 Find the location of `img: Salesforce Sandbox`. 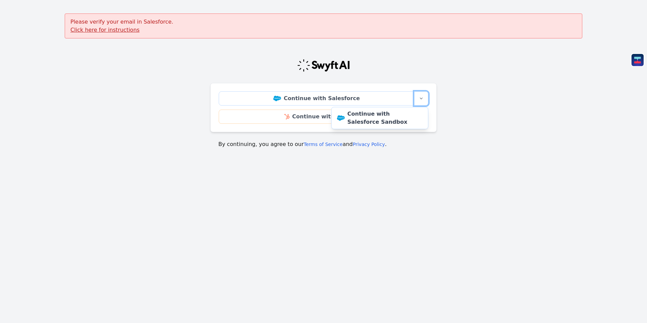

img: Salesforce Sandbox is located at coordinates (341, 118).